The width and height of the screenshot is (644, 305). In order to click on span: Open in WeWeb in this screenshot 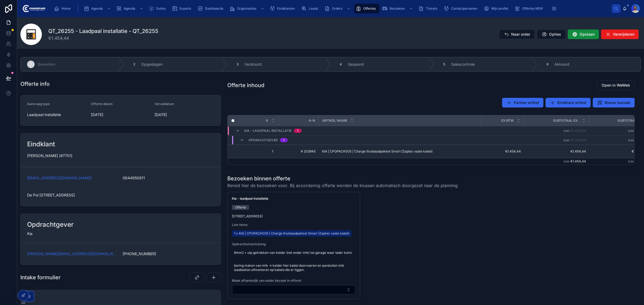, I will do `click(615, 85)`.